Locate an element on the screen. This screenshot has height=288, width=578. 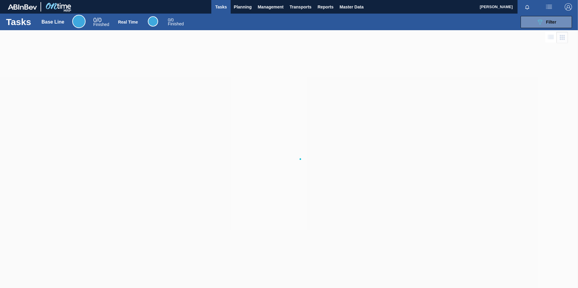
span: Transports is located at coordinates (300, 7).